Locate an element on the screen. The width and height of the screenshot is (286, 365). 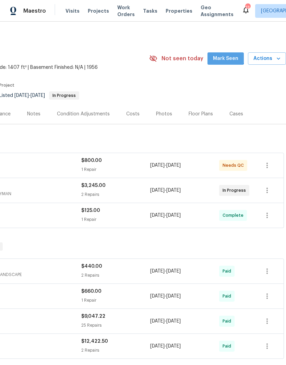
div: Photos is located at coordinates (164, 114).